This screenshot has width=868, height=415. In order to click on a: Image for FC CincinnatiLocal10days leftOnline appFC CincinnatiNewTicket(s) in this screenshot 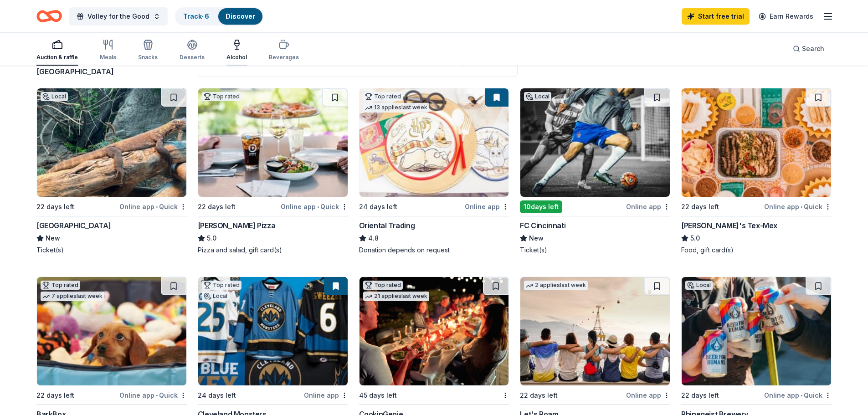, I will do `click(595, 172)`.